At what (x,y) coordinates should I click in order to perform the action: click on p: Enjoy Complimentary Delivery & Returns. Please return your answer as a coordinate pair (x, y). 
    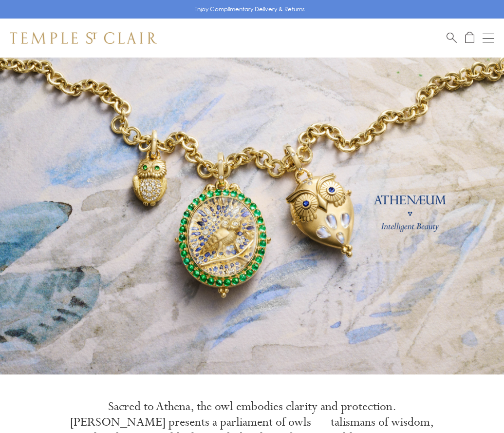
    Looking at the image, I should click on (250, 9).